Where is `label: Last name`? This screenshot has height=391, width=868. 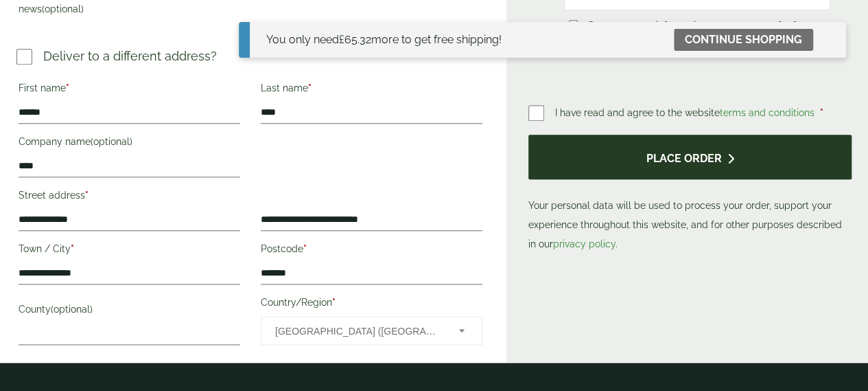 label: Last name is located at coordinates (371, 90).